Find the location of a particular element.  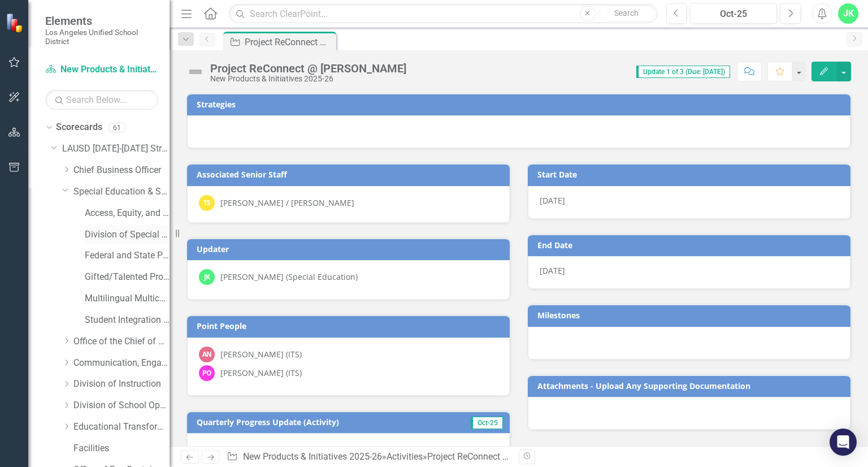

h3: Updater is located at coordinates (351, 249).